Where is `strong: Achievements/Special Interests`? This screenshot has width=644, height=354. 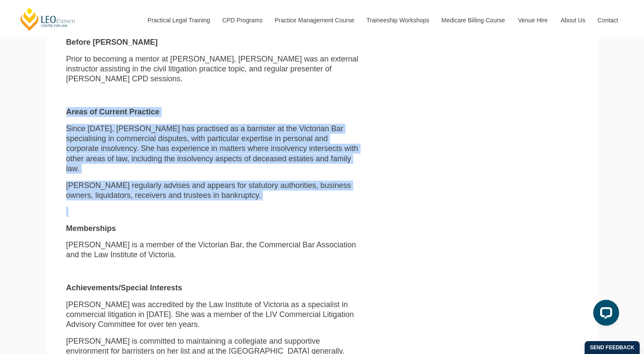
strong: Achievements/Special Interests is located at coordinates (124, 288).